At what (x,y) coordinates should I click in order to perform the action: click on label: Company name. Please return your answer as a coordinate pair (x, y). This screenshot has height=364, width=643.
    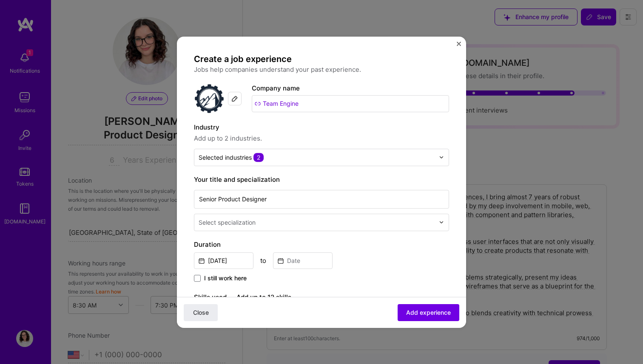
    Looking at the image, I should click on (276, 88).